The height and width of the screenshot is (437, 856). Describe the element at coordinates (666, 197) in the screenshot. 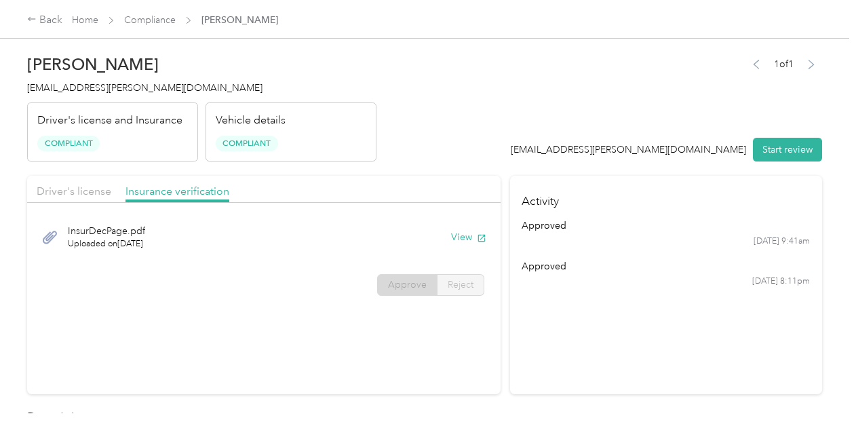

I see `h4: Activity` at that location.